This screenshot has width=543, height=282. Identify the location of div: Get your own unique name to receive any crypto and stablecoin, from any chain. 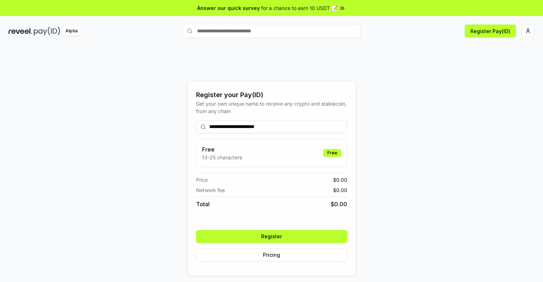
(271, 107).